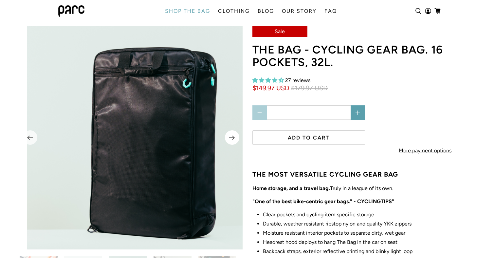 This screenshot has height=258, width=495. What do you see at coordinates (268, 80) in the screenshot?
I see `span: 4.33 stars` at bounding box center [268, 80].